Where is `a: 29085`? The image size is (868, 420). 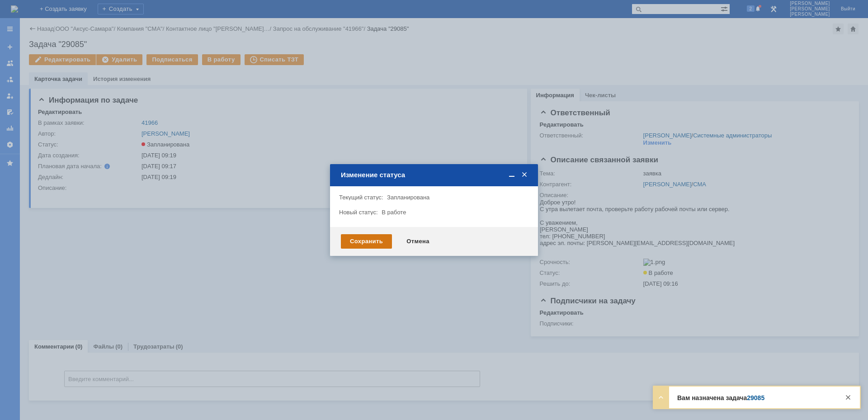 a: 29085 is located at coordinates (755, 397).